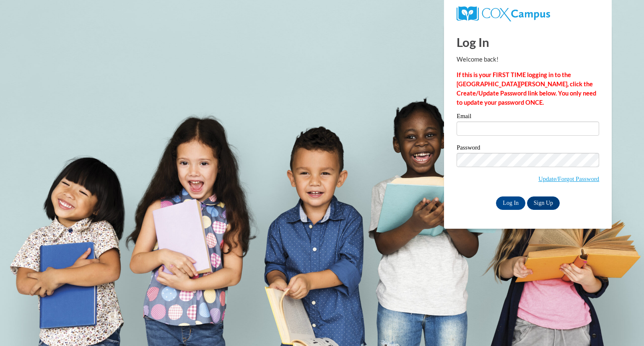 This screenshot has height=346, width=644. I want to click on input: Log In, so click(511, 203).